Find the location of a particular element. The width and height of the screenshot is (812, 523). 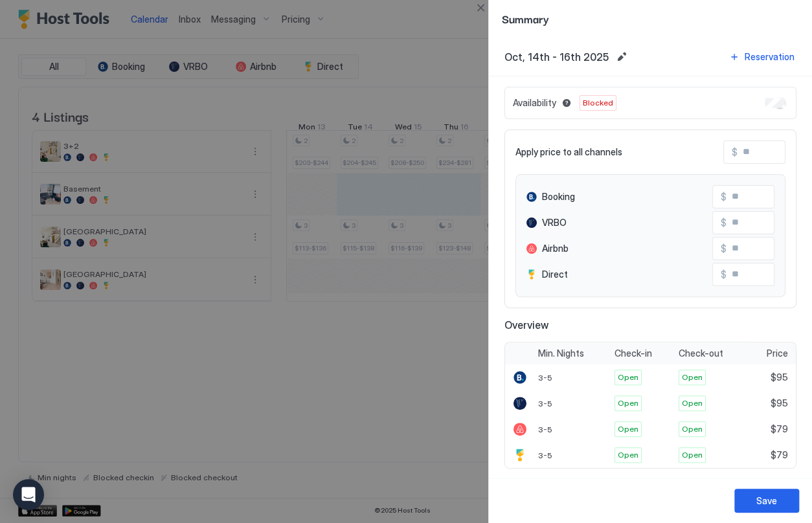

div: Reservation is located at coordinates (769, 57).